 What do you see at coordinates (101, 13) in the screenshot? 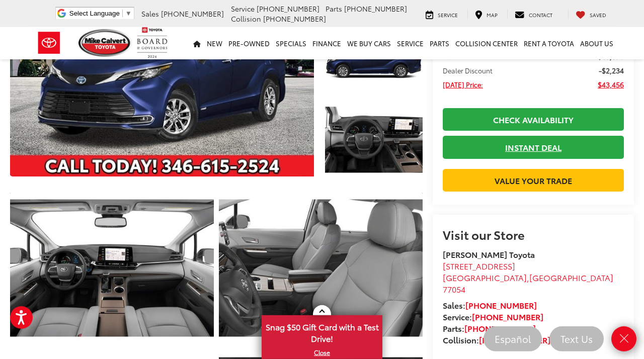
I see `a: Select Language​` at bounding box center [101, 13].